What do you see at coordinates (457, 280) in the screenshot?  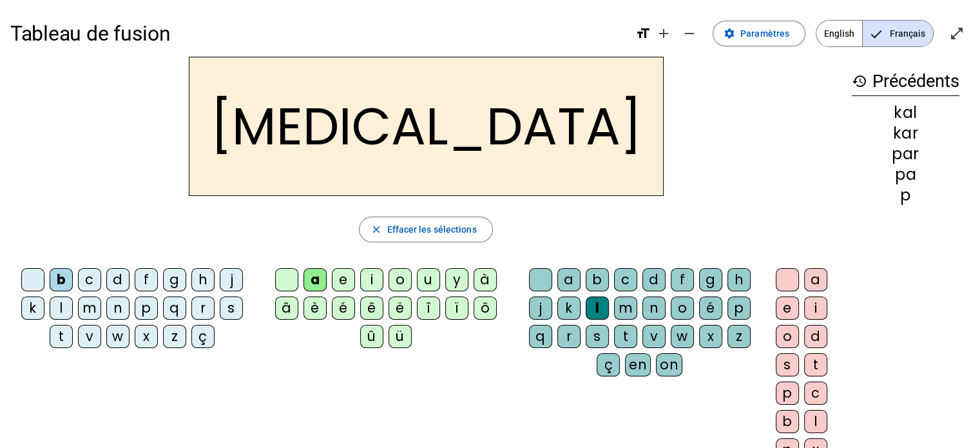 I see `div: y` at bounding box center [457, 280].